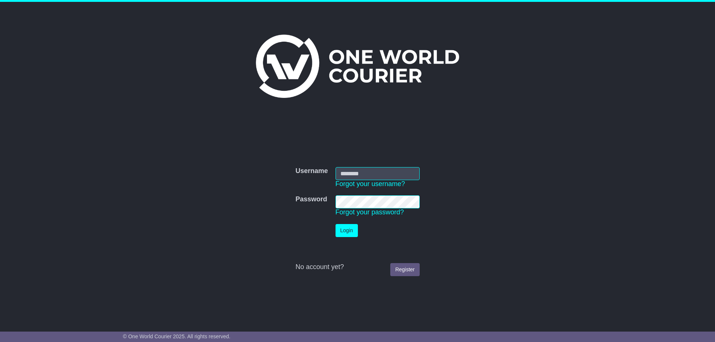 The width and height of the screenshot is (715, 342). Describe the element at coordinates (358, 66) in the screenshot. I see `img: One World` at that location.